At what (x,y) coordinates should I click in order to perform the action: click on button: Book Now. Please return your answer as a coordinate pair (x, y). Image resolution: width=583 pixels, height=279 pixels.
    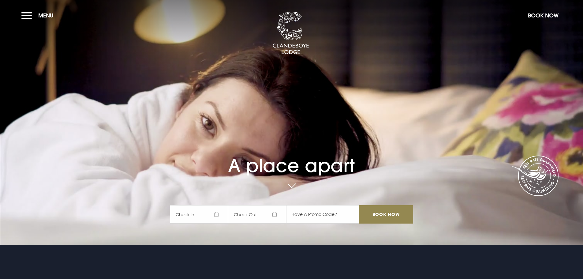
    Looking at the image, I should click on (544, 15).